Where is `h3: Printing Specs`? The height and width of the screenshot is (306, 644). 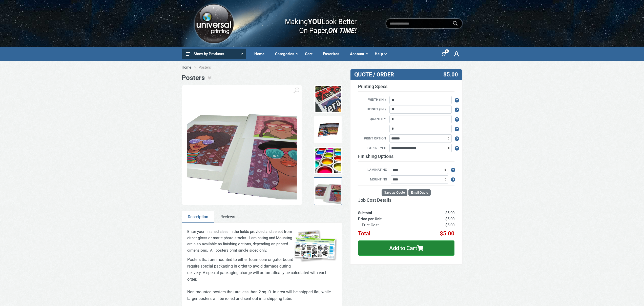
h3: Printing Specs is located at coordinates (406, 88).